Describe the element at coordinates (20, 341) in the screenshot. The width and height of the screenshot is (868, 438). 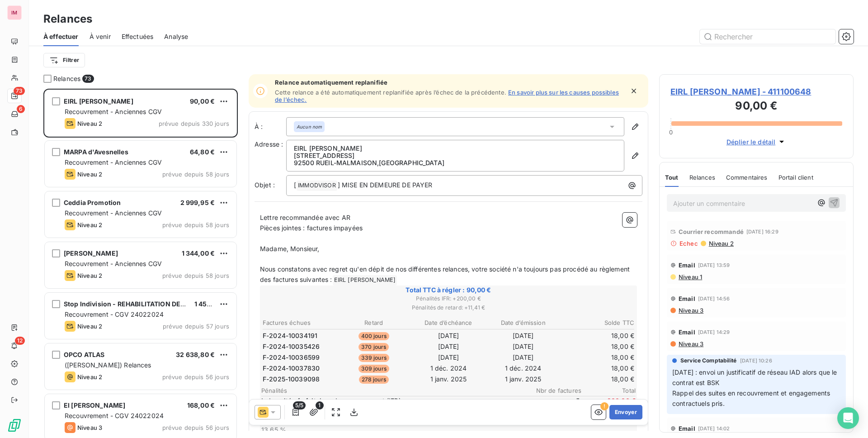
I see `span: 12` at that location.